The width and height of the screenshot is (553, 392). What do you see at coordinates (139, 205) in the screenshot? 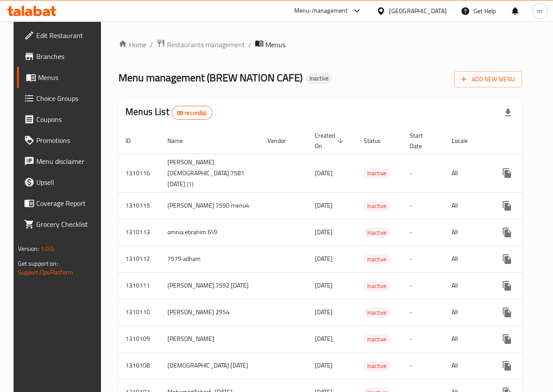
I see `td: 1310115` at bounding box center [139, 205].